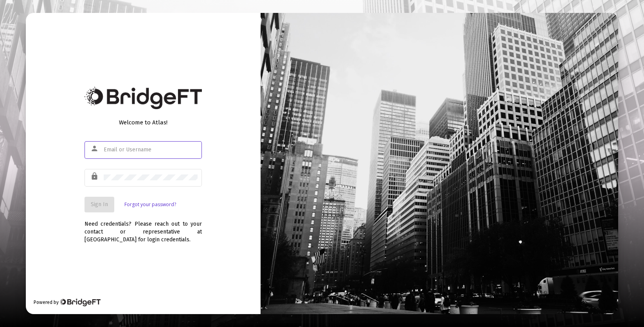 Image resolution: width=644 pixels, height=327 pixels. I want to click on button: Sign In, so click(99, 204).